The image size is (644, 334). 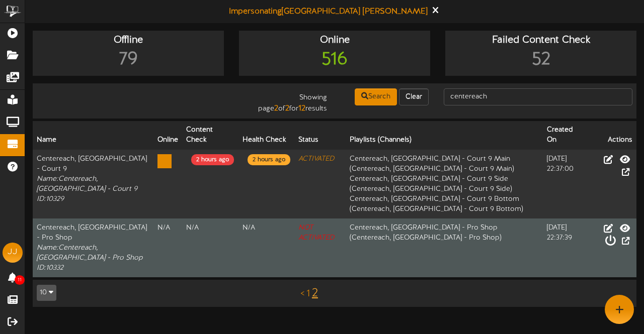 I want to click on div: 516, so click(x=334, y=60).